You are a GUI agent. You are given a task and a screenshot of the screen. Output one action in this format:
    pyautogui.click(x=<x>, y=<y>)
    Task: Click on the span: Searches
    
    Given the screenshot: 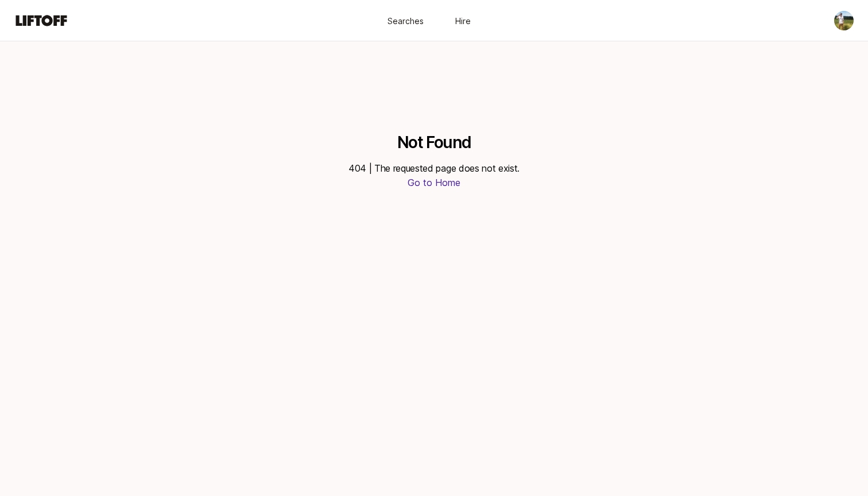 What is the action you would take?
    pyautogui.click(x=405, y=20)
    